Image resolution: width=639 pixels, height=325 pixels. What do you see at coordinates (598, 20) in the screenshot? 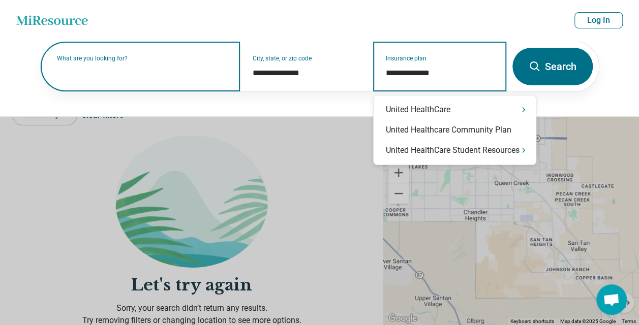
I see `button: Log In` at bounding box center [598, 20].